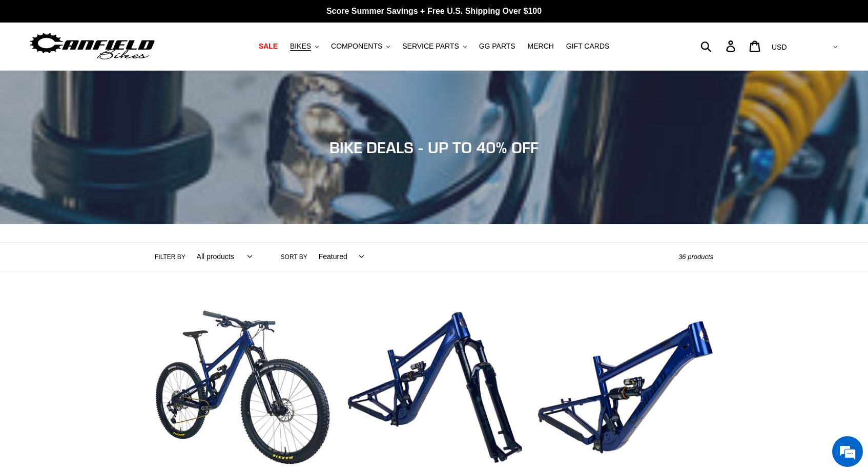 The height and width of the screenshot is (472, 868). What do you see at coordinates (300, 46) in the screenshot?
I see `span: BIKES` at bounding box center [300, 46].